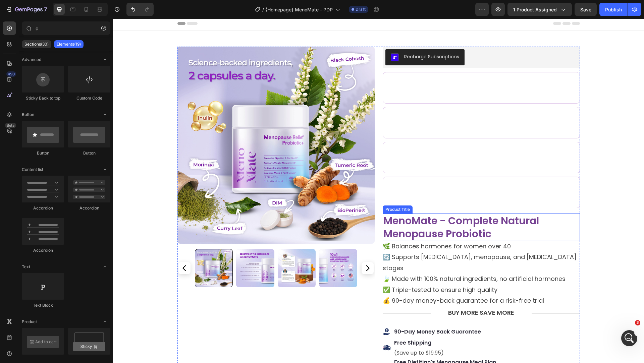  I want to click on button: 1 product assigned, so click(540, 10).